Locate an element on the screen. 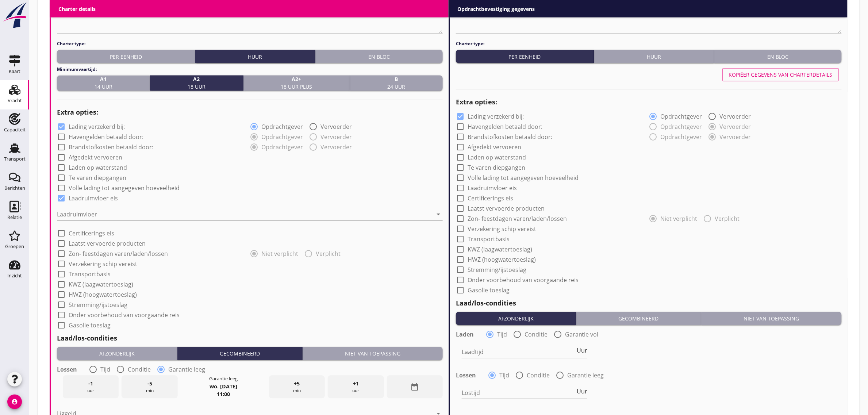 This screenshot has width=868, height=415. button: Huur is located at coordinates (255, 57).